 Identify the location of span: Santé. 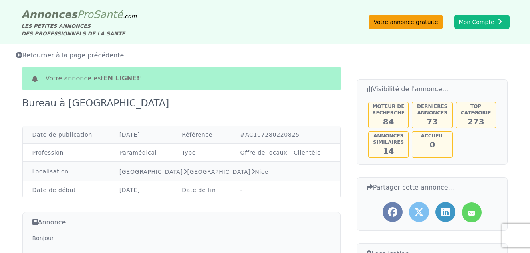
(108, 14).